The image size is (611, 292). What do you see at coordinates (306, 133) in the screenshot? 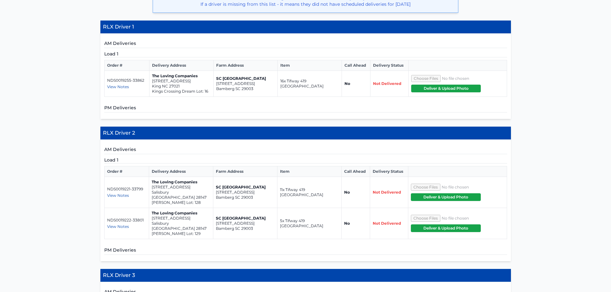
I see `h4: RLX Driver 2` at bounding box center [306, 133].